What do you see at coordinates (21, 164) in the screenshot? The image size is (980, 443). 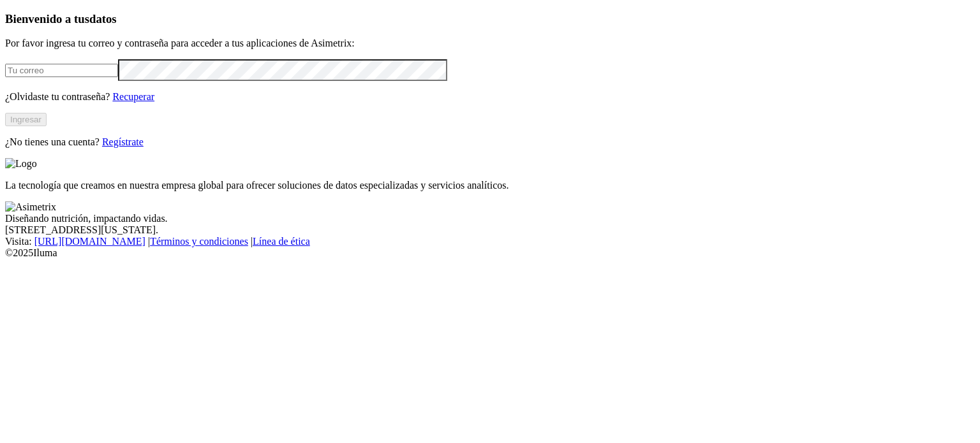 I see `img: Logo` at bounding box center [21, 164].